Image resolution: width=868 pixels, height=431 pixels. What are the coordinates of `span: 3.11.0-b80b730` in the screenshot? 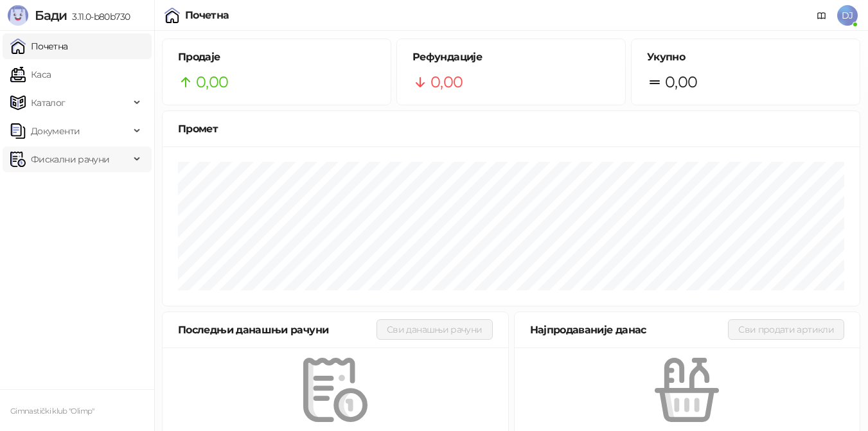 It's located at (98, 17).